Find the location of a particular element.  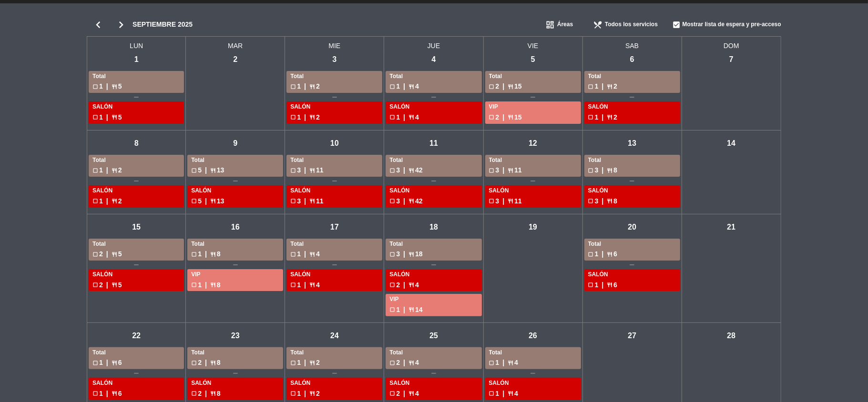

span: MAR is located at coordinates (236, 44).